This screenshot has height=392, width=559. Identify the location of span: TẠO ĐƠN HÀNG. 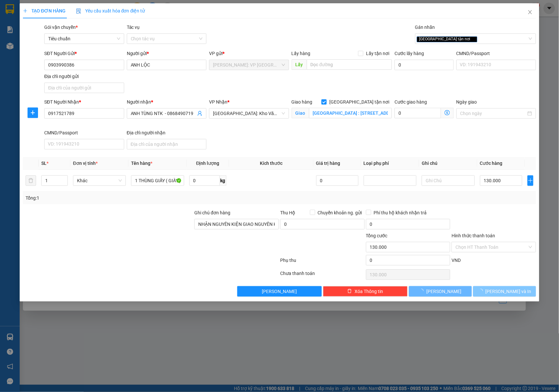
(44, 11).